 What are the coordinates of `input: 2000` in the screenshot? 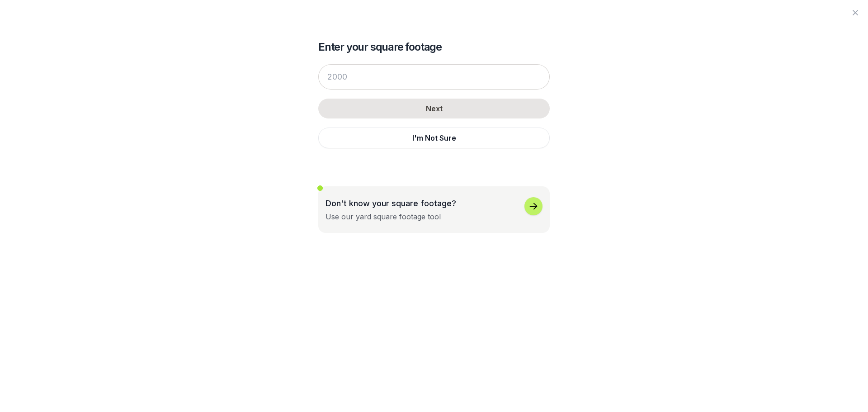 It's located at (434, 77).